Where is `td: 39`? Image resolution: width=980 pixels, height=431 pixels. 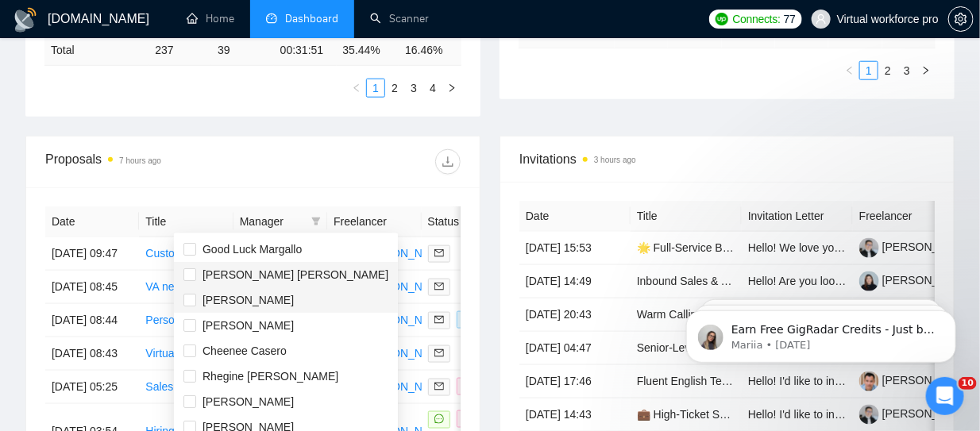 td: 39 is located at coordinates (242, 50).